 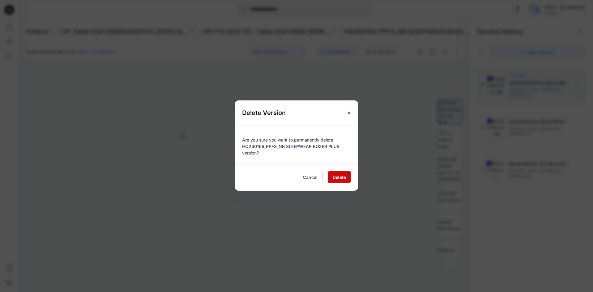 What do you see at coordinates (349, 113) in the screenshot?
I see `button: Close` at bounding box center [349, 113].